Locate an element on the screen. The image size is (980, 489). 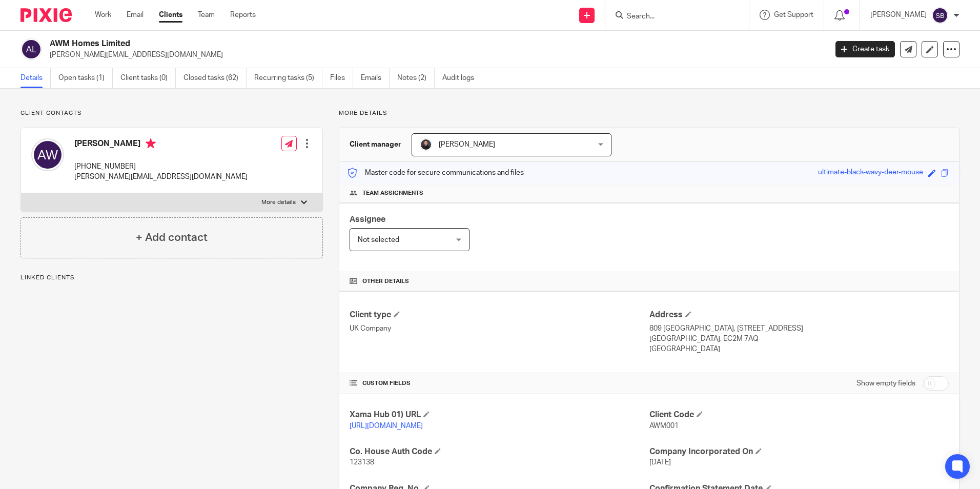
a: Email is located at coordinates (135, 15).